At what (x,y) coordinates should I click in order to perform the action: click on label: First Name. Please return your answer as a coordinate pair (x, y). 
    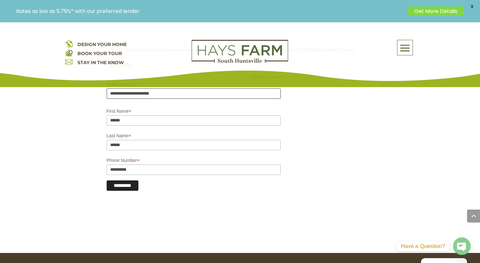
    Looking at the image, I should click on (194, 111).